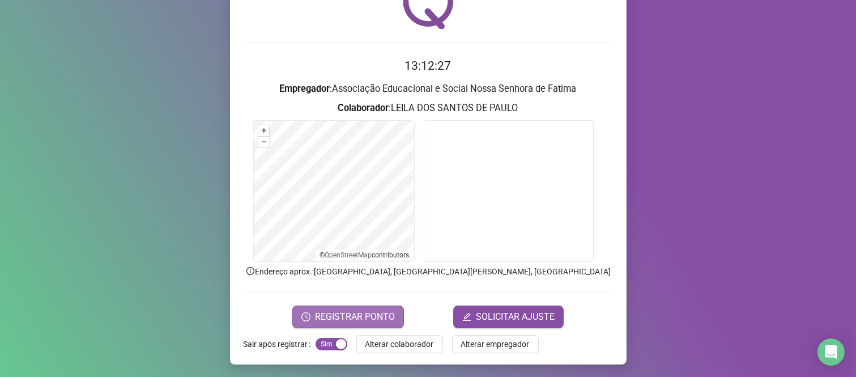  What do you see at coordinates (495, 344) in the screenshot?
I see `span: Alterar empregador` at bounding box center [495, 344].